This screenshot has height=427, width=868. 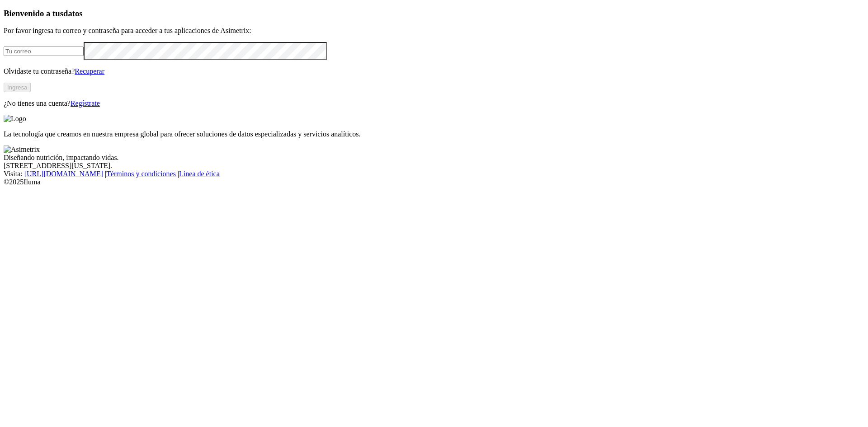 What do you see at coordinates (141, 174) in the screenshot?
I see `a: Términos y condiciones` at bounding box center [141, 174].